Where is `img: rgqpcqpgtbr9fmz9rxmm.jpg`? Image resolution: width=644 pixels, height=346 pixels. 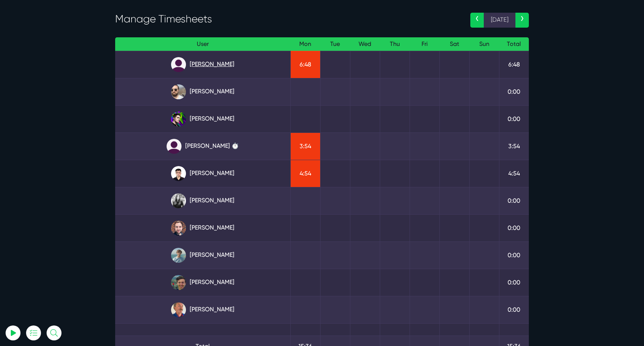 img: rgqpcqpgtbr9fmz9rxmm.jpg is located at coordinates (179, 201).